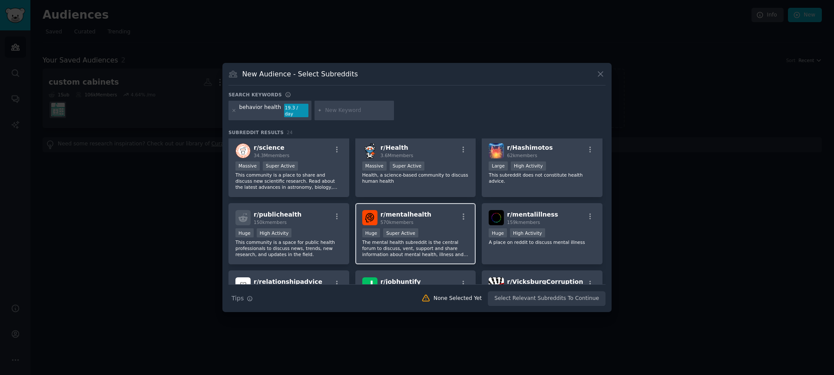 The height and width of the screenshot is (375, 834). Describe the element at coordinates (270, 222) in the screenshot. I see `span: 150k members` at that location.